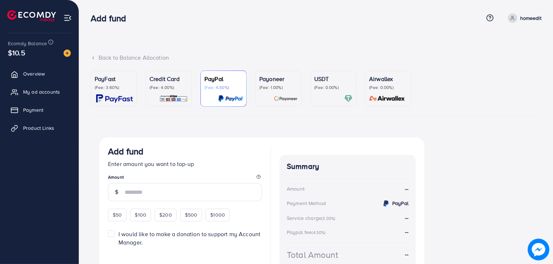  Describe the element at coordinates (114, 79) in the screenshot. I see `p: PayFast` at that location.